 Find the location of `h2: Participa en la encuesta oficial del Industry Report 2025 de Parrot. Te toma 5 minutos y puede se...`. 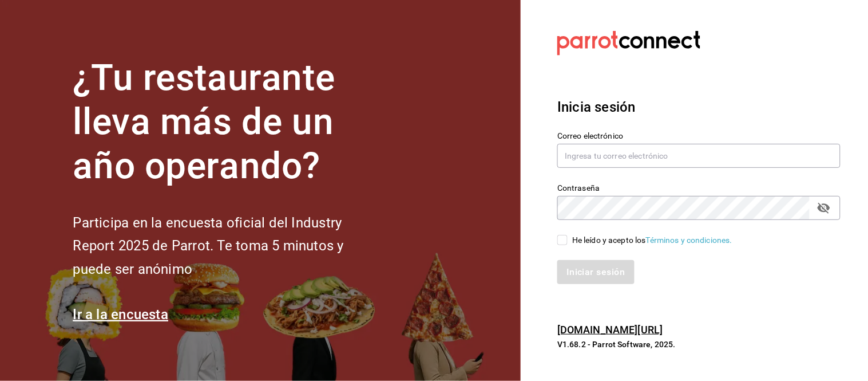

h2: Participa en la encuesta oficial del Industry Report 2025 de Parrot. Te toma 5 minutos y puede se... is located at coordinates (227, 246).